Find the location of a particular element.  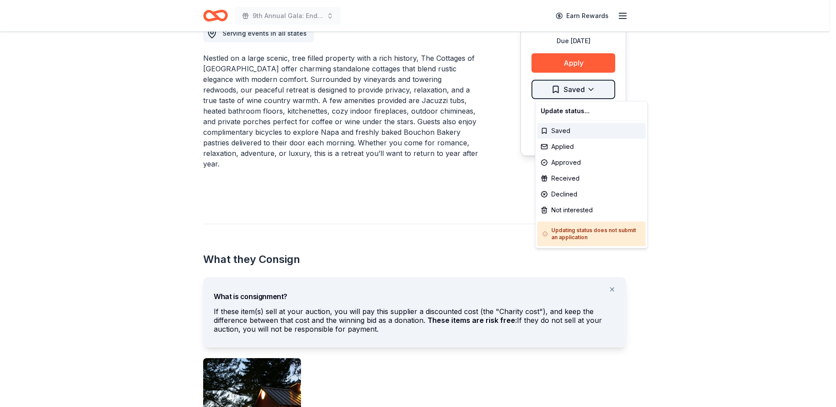

div: Not interested is located at coordinates (592, 210).